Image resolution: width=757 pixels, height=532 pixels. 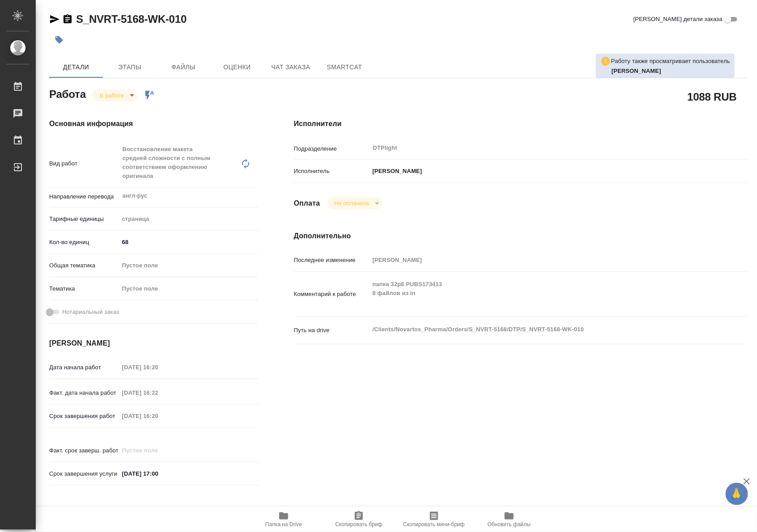 What do you see at coordinates (434, 525) in the screenshot?
I see `span: Скопировать мини-бриф` at bounding box center [434, 525].